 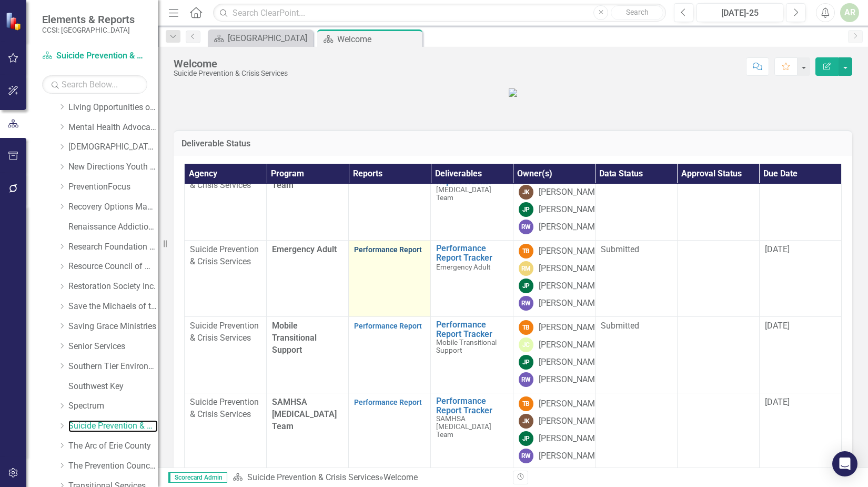 I want to click on a: The Prevention Council of Erie County, so click(x=113, y=465).